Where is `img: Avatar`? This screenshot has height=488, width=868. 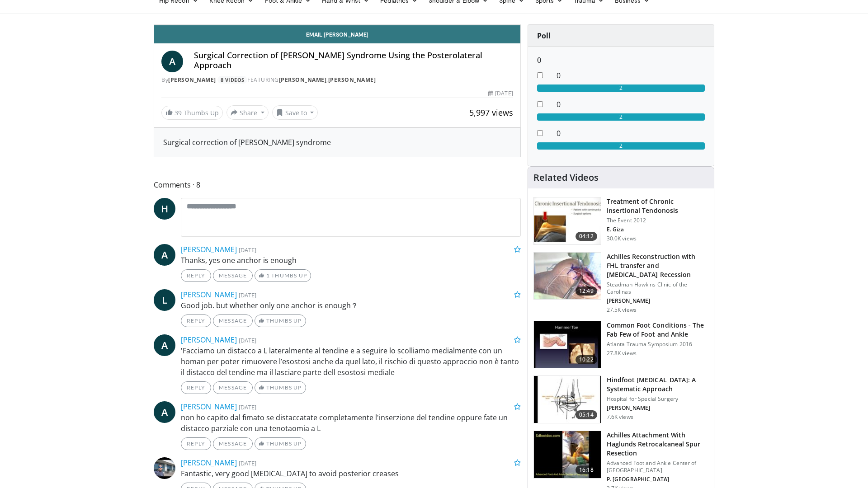
img: Avatar is located at coordinates (165, 468).